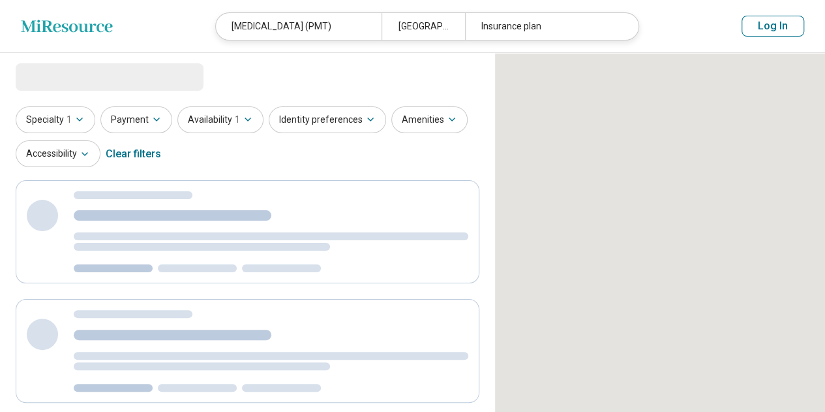 This screenshot has width=825, height=412. What do you see at coordinates (429, 119) in the screenshot?
I see `button: Amenities` at bounding box center [429, 119].